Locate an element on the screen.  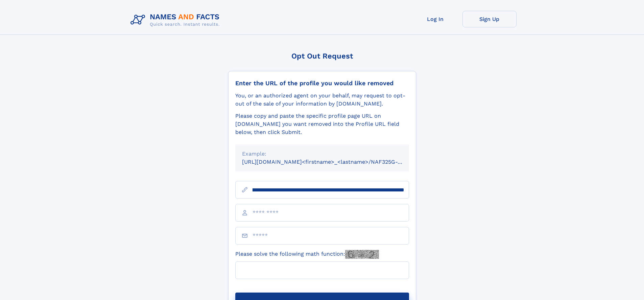
div: Enter the URL of the profile you would like removed is located at coordinates (322, 83).